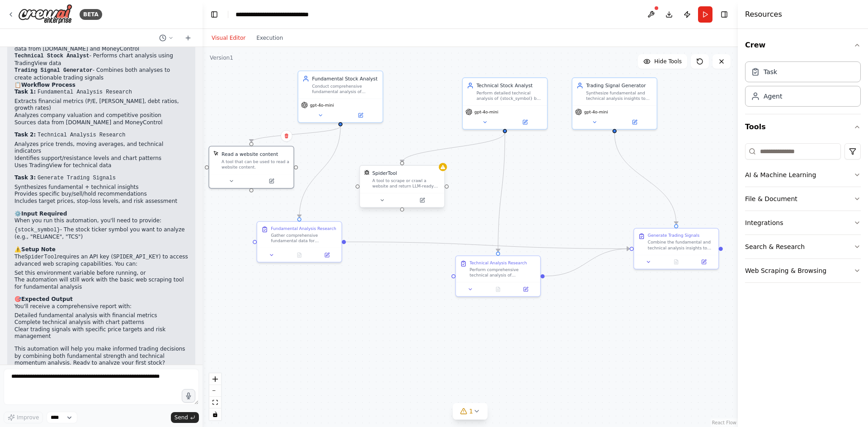 This screenshot has width=868, height=427. I want to click on code: Trading Signal Generator, so click(53, 70).